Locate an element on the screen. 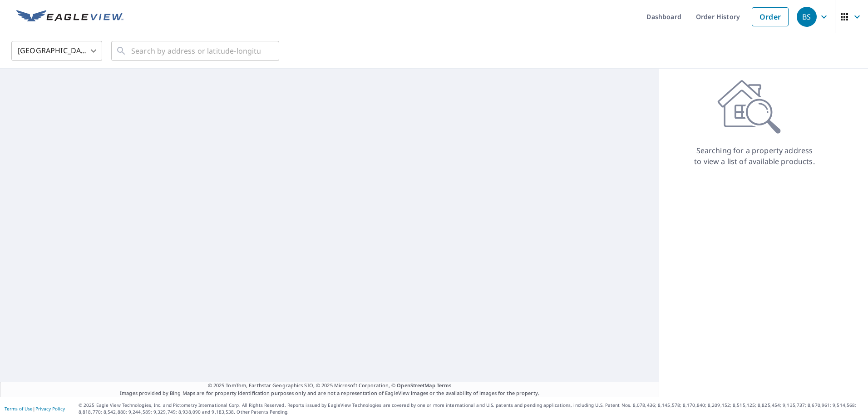  p: Searching for a property address to view a list of available products. is located at coordinates (755, 155).